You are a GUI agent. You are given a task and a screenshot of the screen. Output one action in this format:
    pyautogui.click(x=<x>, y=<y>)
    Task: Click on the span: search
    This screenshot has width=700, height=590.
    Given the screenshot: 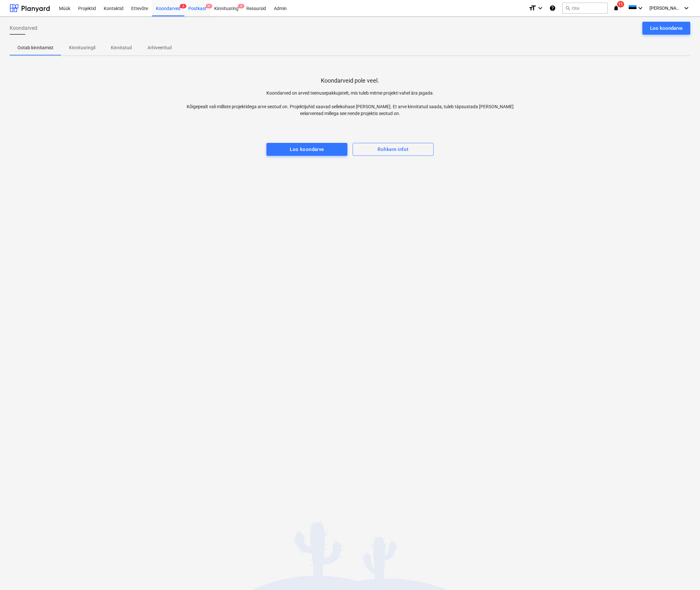 What is the action you would take?
    pyautogui.click(x=568, y=8)
    